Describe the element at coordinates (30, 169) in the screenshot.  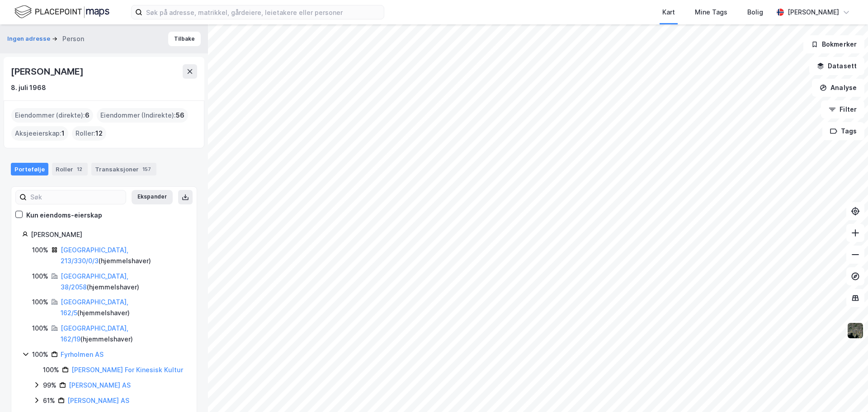
I see `div: Portefølje` at that location.